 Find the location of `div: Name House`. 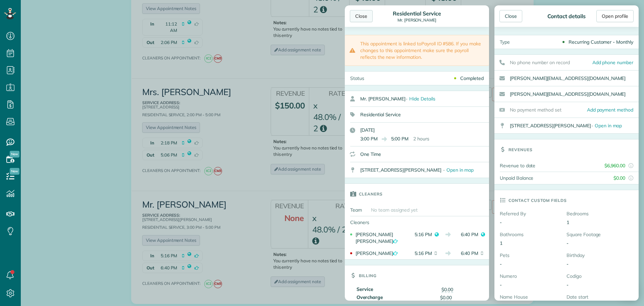

div: Name House is located at coordinates (533, 297).